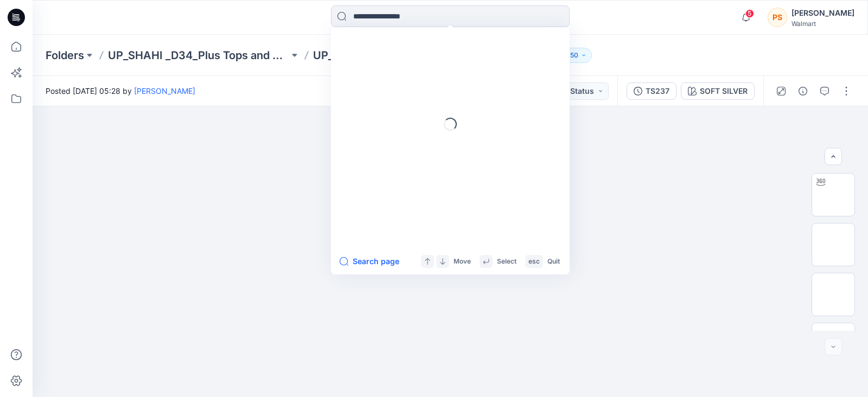 The height and width of the screenshot is (397, 868). I want to click on p: Quit, so click(553, 262).